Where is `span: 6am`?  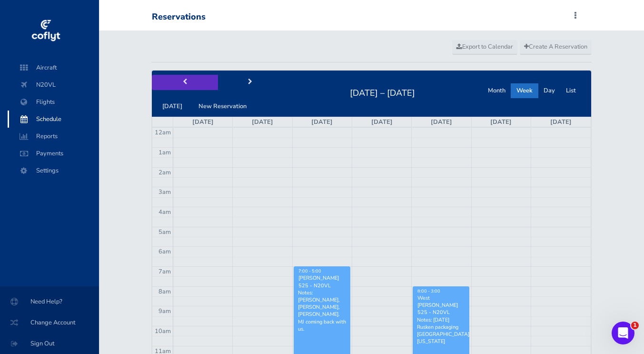
span: 6am is located at coordinates (165, 252).